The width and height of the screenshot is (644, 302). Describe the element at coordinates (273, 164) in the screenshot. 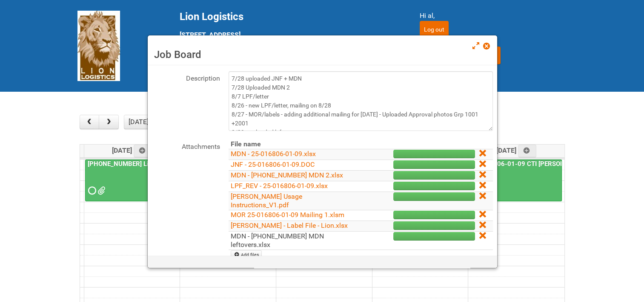

I see `a: JNF - 25-016806-01-09.DOC` at that location.